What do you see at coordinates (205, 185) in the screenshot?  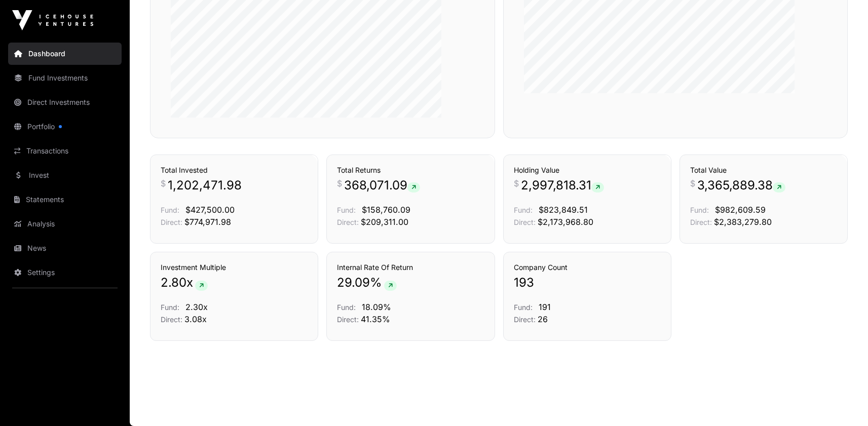 I see `span: 1,202,471.98` at bounding box center [205, 185].